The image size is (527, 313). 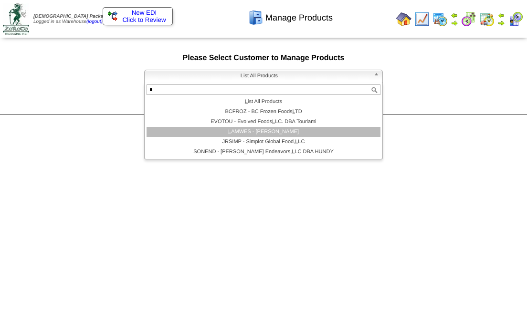 What do you see at coordinates (299, 18) in the screenshot?
I see `span: Manage Products` at bounding box center [299, 18].